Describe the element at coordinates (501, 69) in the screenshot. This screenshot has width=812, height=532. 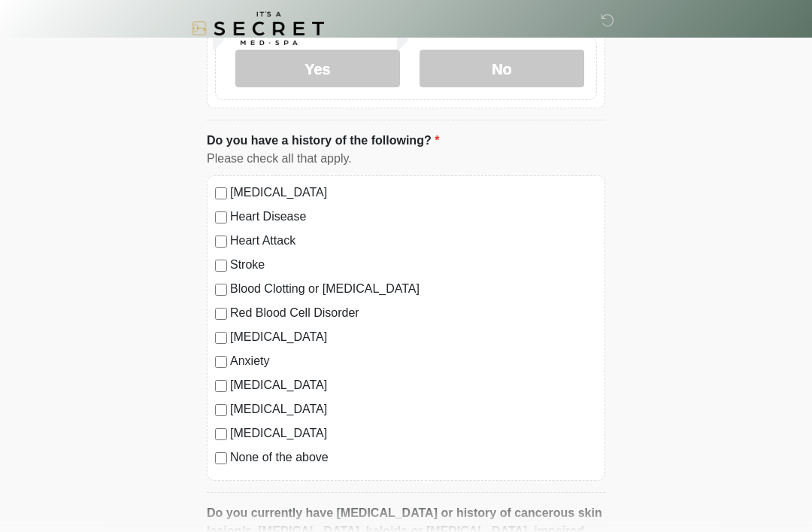
I see `label: No` at that location.